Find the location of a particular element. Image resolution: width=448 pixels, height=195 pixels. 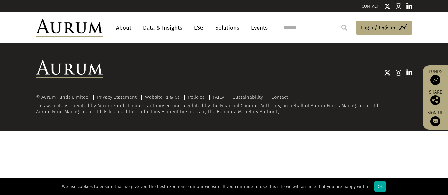

img: Aurum is located at coordinates (69, 28).